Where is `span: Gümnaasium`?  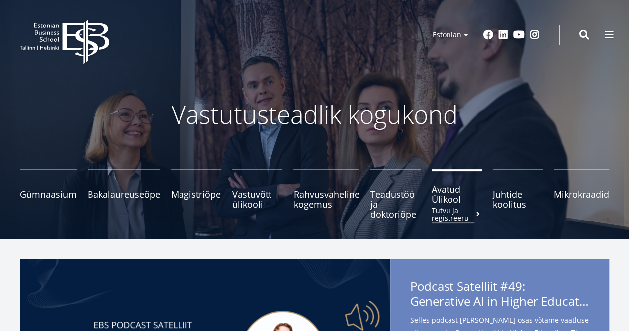 span: Gümnaasium is located at coordinates (48, 194).